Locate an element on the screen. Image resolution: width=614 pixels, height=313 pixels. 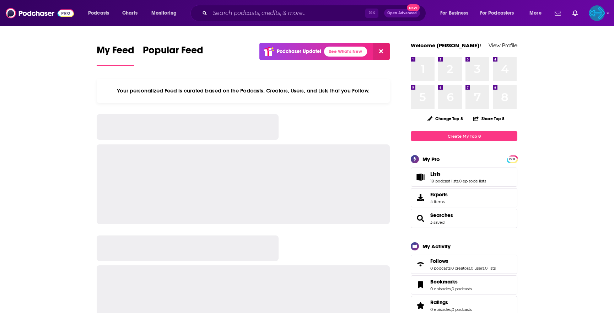
a: View Profile is located at coordinates (503, 45).